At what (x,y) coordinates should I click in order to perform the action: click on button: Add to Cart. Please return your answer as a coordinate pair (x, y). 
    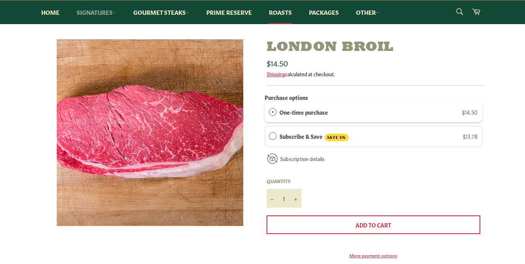
    Looking at the image, I should click on (373, 225).